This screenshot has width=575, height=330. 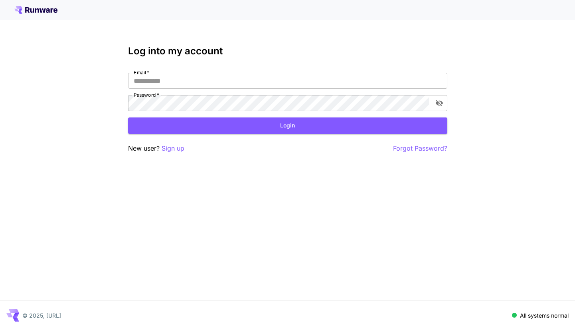 What do you see at coordinates (288, 51) in the screenshot?
I see `h3: Log into my account` at bounding box center [288, 51].